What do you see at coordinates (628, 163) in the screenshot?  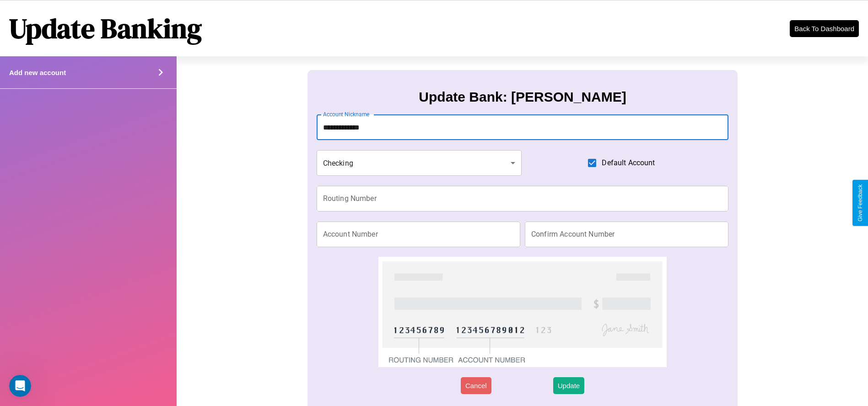 I see `span: Default Account` at bounding box center [628, 163].